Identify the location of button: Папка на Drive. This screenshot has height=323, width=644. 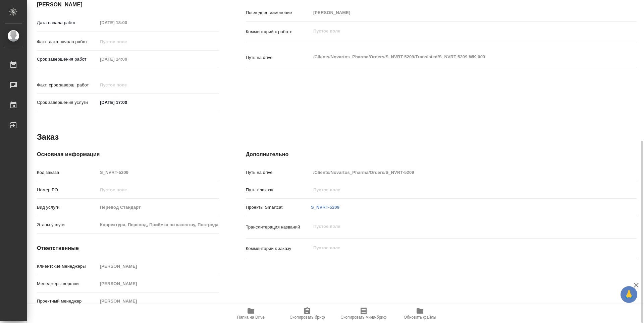
(251, 313).